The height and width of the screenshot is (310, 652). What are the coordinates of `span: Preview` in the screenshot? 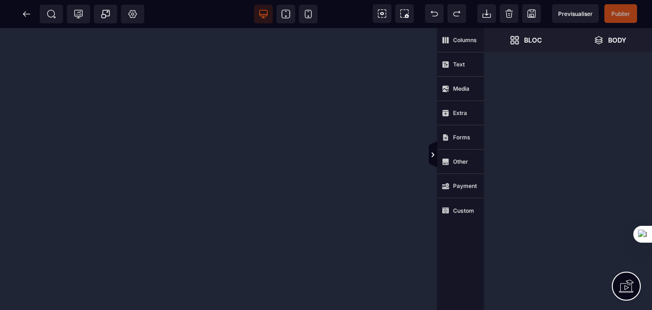 It's located at (575, 14).